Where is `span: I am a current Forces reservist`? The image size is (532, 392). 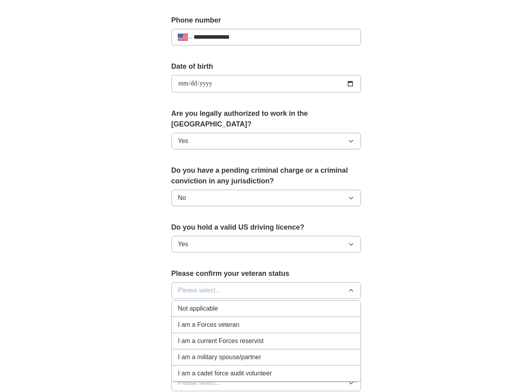 span: I am a current Forces reservist is located at coordinates (221, 341).